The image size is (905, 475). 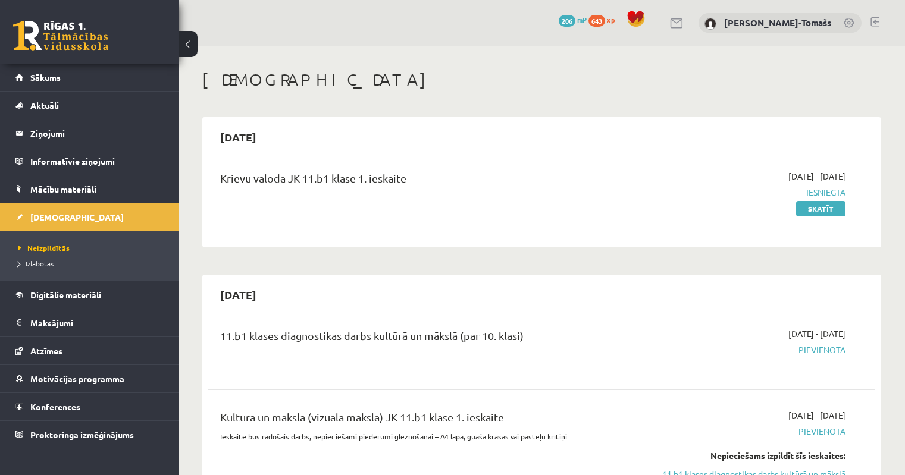 What do you see at coordinates (97, 323) in the screenshot?
I see `legend: Maksājumi` at bounding box center [97, 323].